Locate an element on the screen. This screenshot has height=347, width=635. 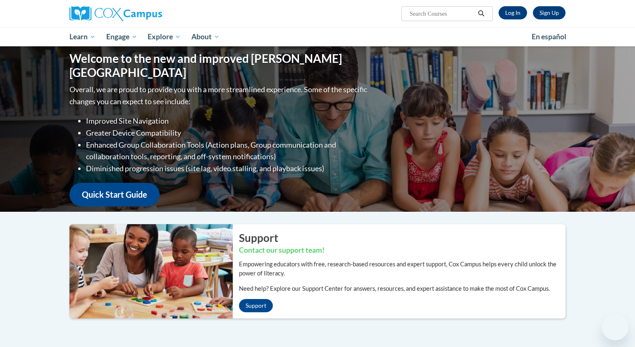
span: Learn is located at coordinates (82, 37).